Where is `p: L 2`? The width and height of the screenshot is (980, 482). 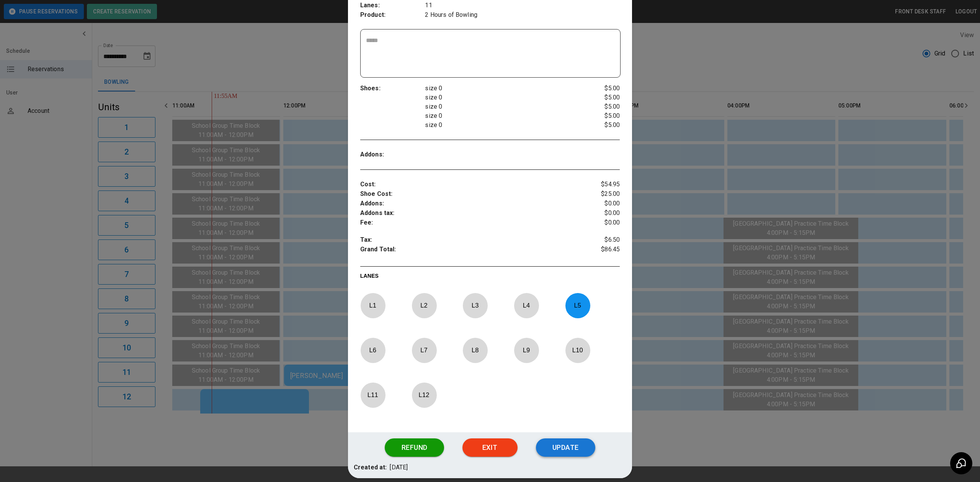
p: L 2 is located at coordinates (424, 305).